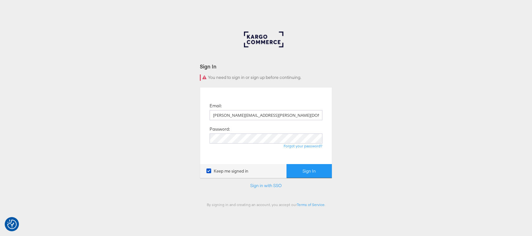 This screenshot has width=532, height=236. What do you see at coordinates (266, 78) in the screenshot?
I see `div: You need to sign in or sign up before continuing.` at bounding box center [266, 78].